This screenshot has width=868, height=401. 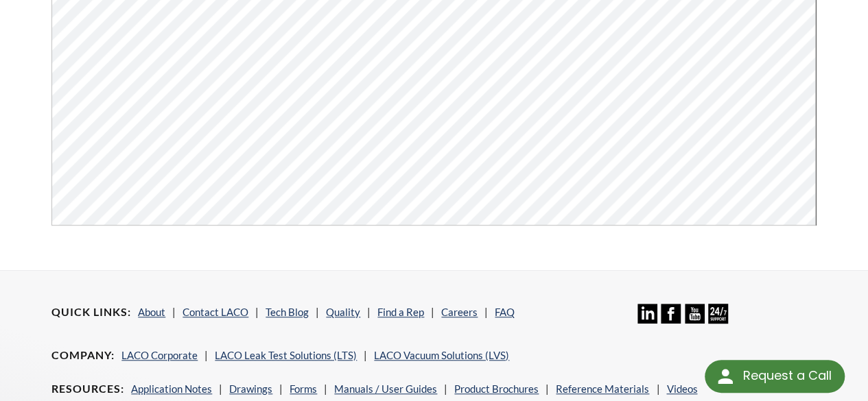 I want to click on a: Drawings, so click(x=251, y=389).